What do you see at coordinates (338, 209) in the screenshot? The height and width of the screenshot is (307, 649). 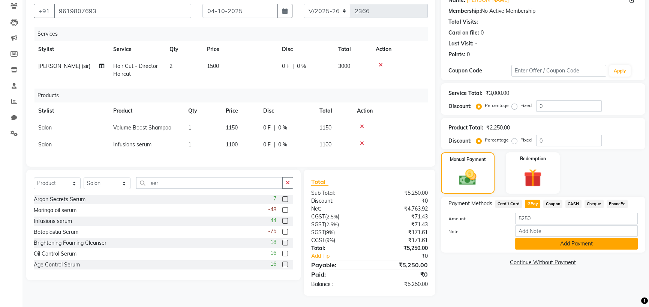 I see `div: Net:` at bounding box center [338, 209].